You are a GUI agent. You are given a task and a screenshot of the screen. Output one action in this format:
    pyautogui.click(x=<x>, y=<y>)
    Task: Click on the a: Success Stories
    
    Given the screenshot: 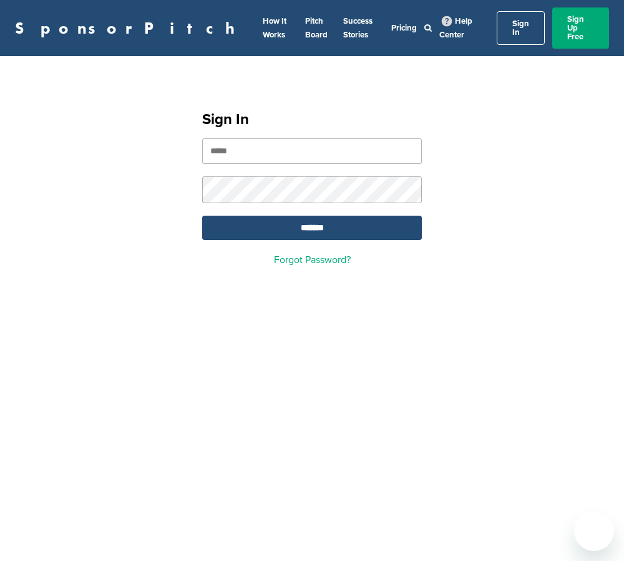 What is the action you would take?
    pyautogui.click(x=357, y=28)
    